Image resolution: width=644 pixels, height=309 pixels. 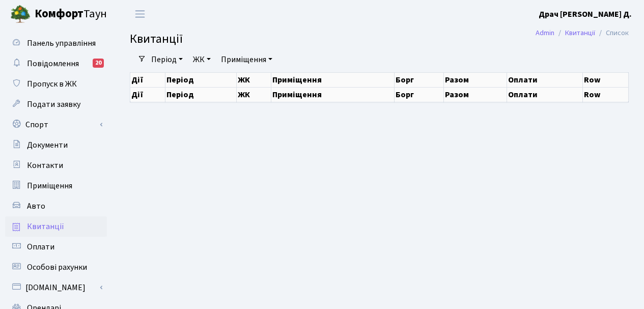 What do you see at coordinates (50, 186) in the screenshot?
I see `span: Приміщення` at bounding box center [50, 186].